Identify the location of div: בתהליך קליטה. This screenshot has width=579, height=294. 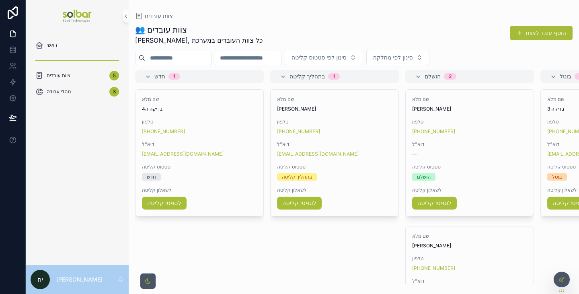
(297, 177).